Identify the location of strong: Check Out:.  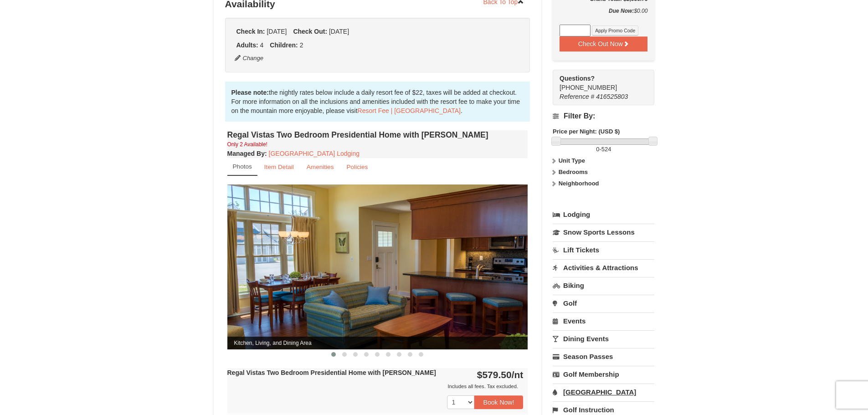
(310, 31).